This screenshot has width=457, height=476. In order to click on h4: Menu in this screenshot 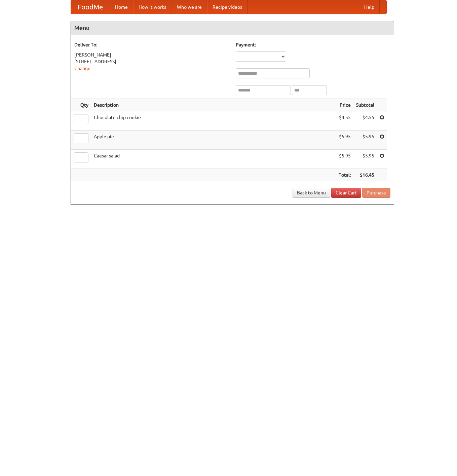, I will do `click(232, 28)`.